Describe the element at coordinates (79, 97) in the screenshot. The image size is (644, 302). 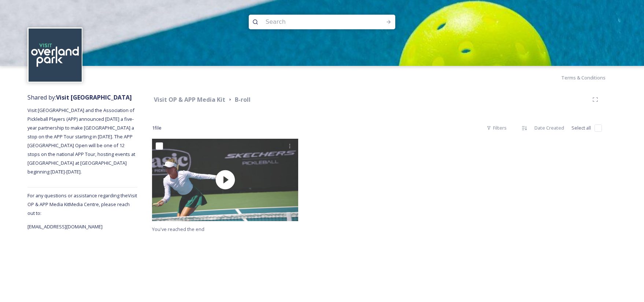
I see `span: Shared by:` at that location.